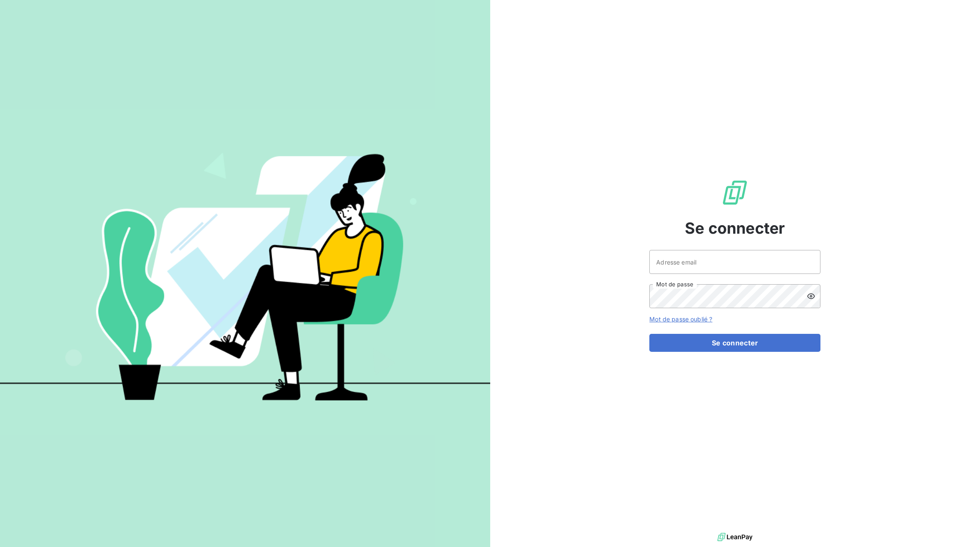  What do you see at coordinates (735, 262) in the screenshot?
I see `input: placeholder` at bounding box center [735, 262].